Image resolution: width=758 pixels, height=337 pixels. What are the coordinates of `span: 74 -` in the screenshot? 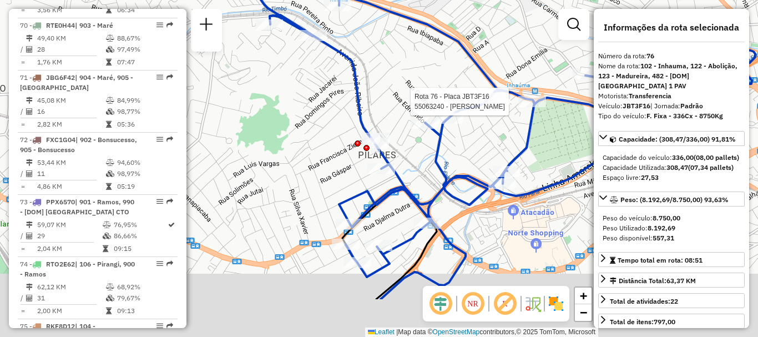 It's located at (77, 268).